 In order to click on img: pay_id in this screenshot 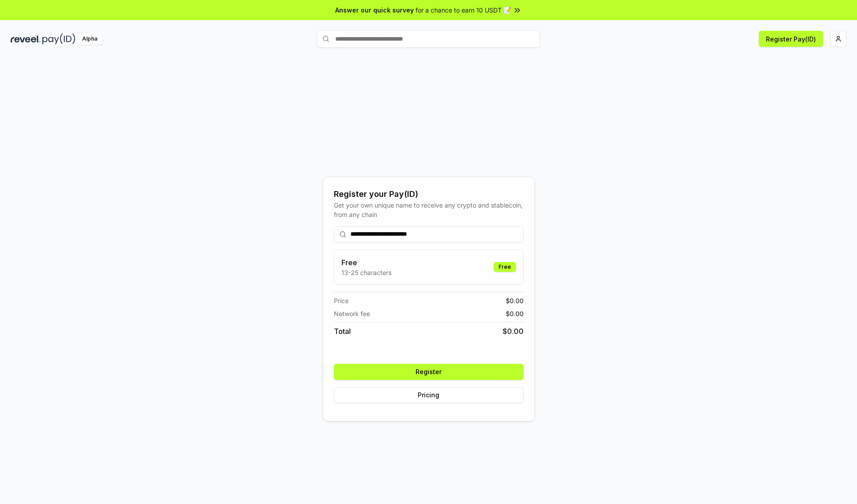, I will do `click(59, 39)`.